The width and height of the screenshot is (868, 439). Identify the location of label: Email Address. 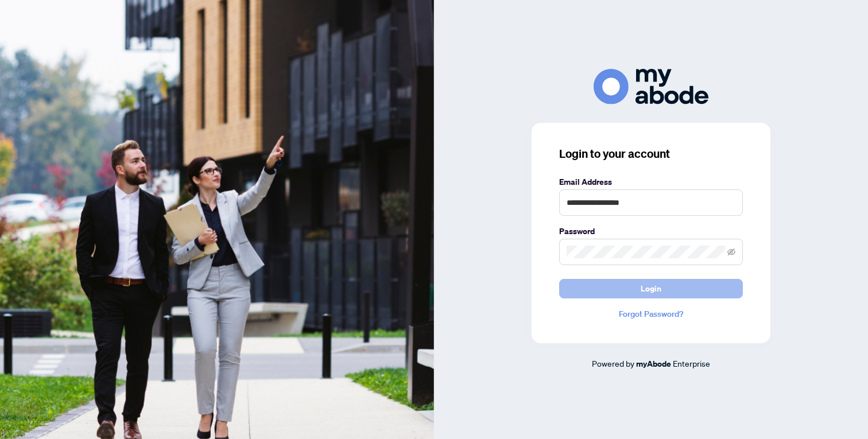
(651, 182).